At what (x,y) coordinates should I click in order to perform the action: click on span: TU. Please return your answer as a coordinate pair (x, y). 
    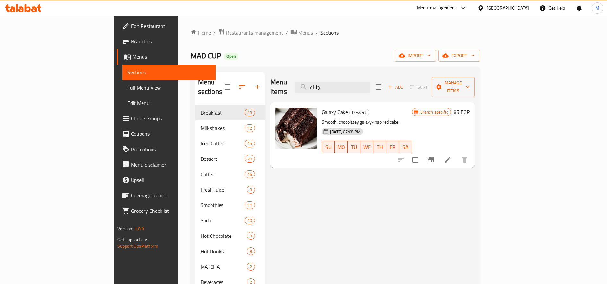
    Looking at the image, I should click on (354, 147).